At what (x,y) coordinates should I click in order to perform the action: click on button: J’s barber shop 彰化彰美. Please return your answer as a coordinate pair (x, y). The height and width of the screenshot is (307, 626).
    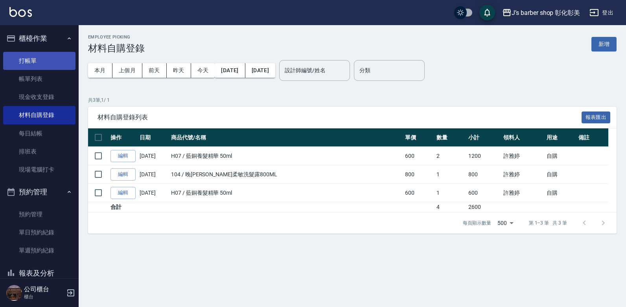
    Looking at the image, I should click on (541, 13).